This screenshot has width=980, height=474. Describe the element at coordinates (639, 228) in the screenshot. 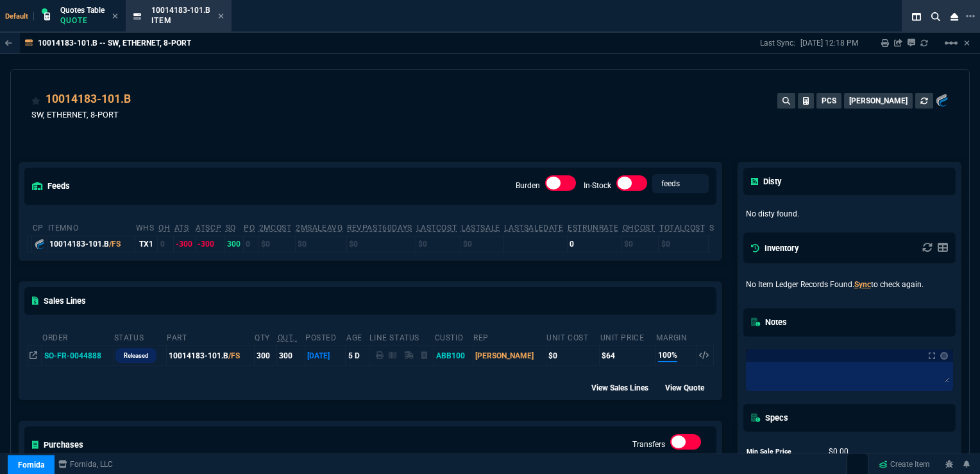

I see `abbr: Avg Cost of Inventory on-hand` at that location.